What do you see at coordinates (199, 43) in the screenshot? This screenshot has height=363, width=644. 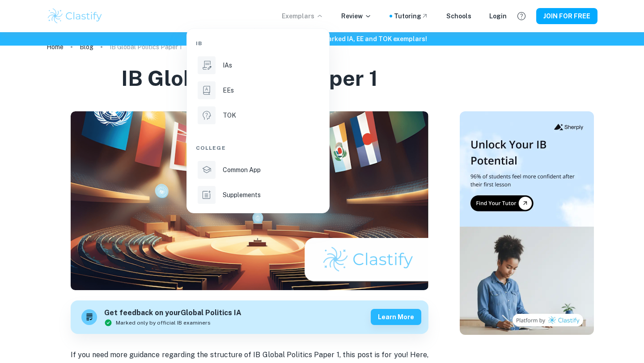 I see `span: IB` at bounding box center [199, 43].